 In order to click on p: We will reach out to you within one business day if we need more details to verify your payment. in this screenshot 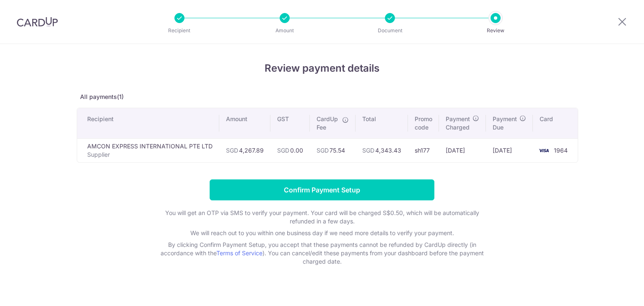, I will do `click(322, 233)`.